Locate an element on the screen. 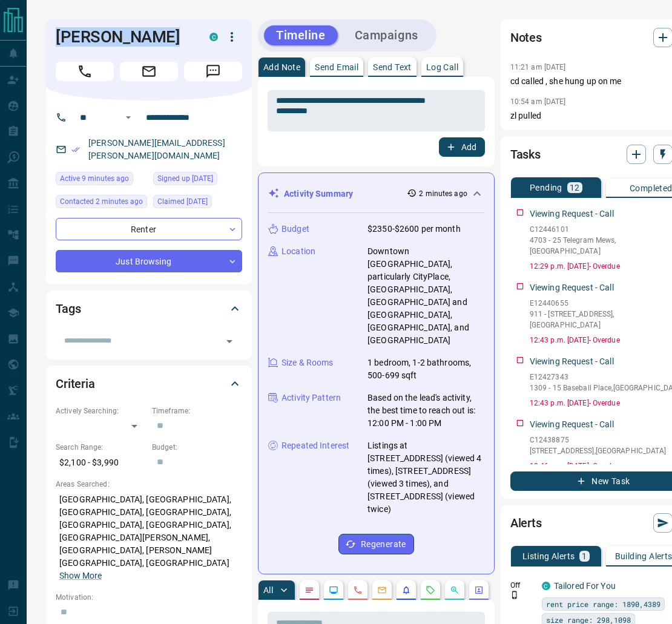 The width and height of the screenshot is (672, 624). svg: Calls is located at coordinates (358, 590).